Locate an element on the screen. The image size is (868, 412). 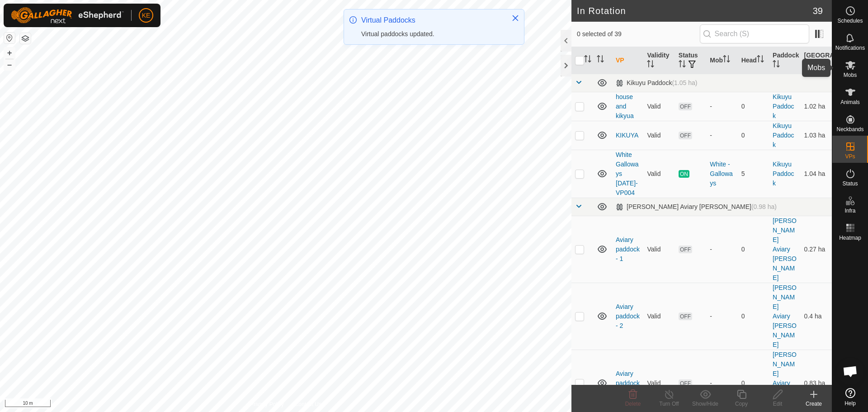
button: Close is located at coordinates (516, 18).